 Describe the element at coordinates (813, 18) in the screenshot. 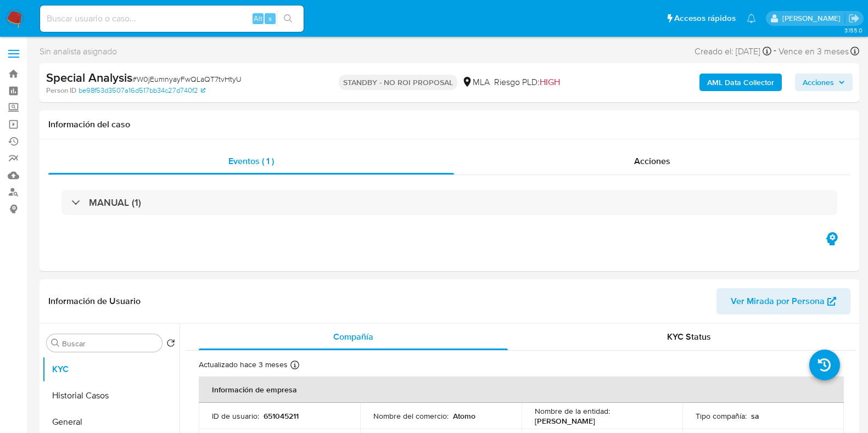

I see `p: florencia.lera@mercadolibre.com` at that location.